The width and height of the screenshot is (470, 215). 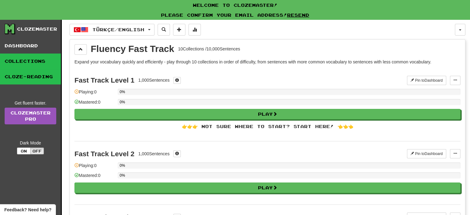 What do you see at coordinates (30, 116) in the screenshot?
I see `a: ClozemasterPro` at bounding box center [30, 116].